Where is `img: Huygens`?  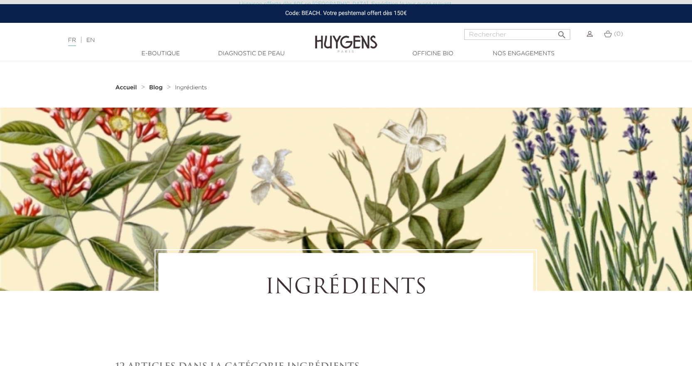 img: Huygens is located at coordinates (346, 38).